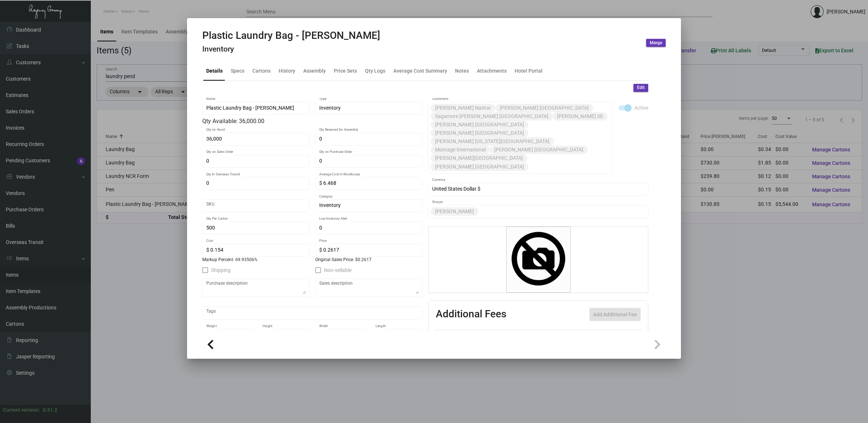 Image resolution: width=868 pixels, height=423 pixels. Describe the element at coordinates (615, 315) in the screenshot. I see `button: Add Additional Fee` at that location.